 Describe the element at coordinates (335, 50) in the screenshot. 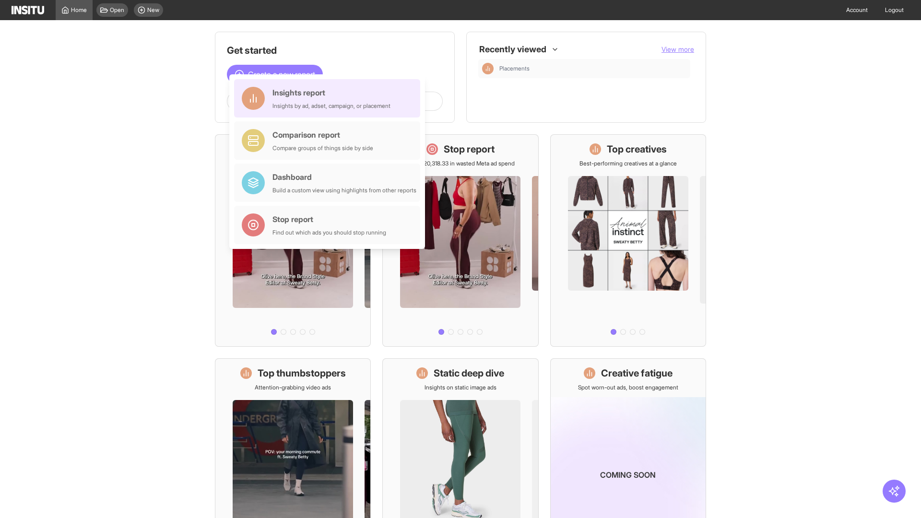

I see `h1: Get started` at that location.